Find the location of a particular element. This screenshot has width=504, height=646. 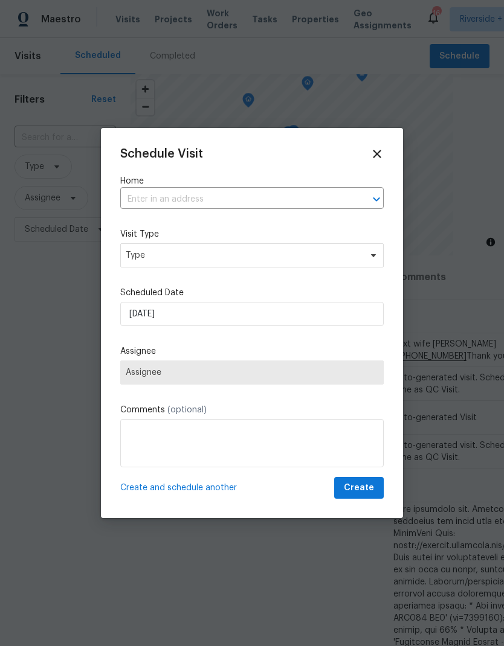

span: Create is located at coordinates (359, 488).